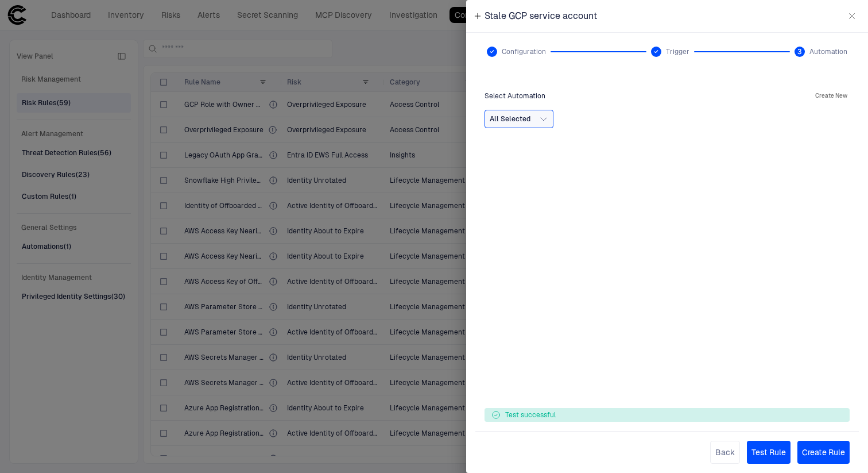 Image resolution: width=868 pixels, height=473 pixels. Describe the element at coordinates (823, 452) in the screenshot. I see `button: Create Rule` at that location.